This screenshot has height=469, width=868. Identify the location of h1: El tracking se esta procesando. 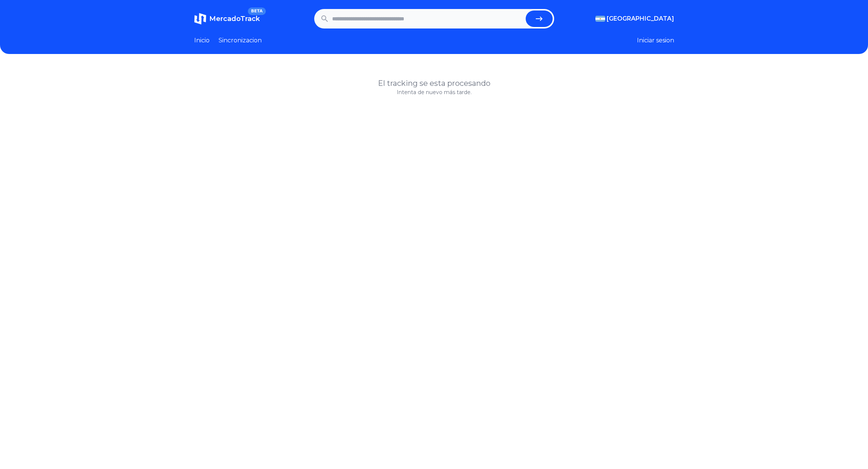
(434, 83).